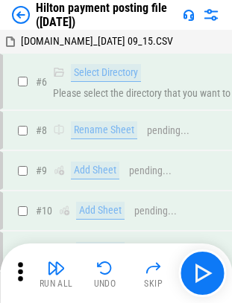  I want to click on img: Back, so click(21, 15).